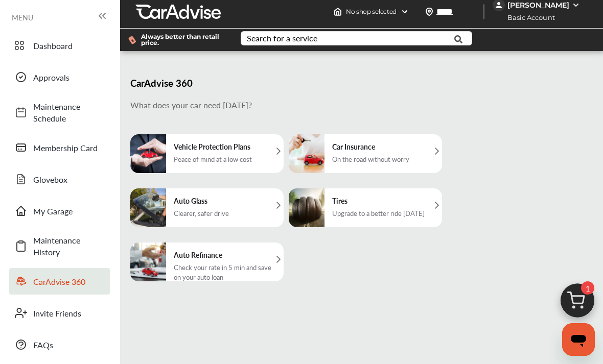  What do you see at coordinates (59, 282) in the screenshot?
I see `a: CarAdvise 360` at bounding box center [59, 282].